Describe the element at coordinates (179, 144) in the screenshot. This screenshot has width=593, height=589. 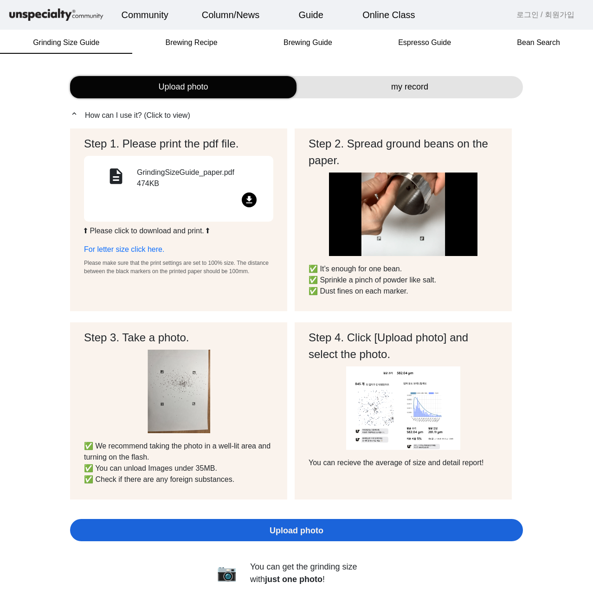
I see `h2: Step 1. Please print the pdf file.` at that location.